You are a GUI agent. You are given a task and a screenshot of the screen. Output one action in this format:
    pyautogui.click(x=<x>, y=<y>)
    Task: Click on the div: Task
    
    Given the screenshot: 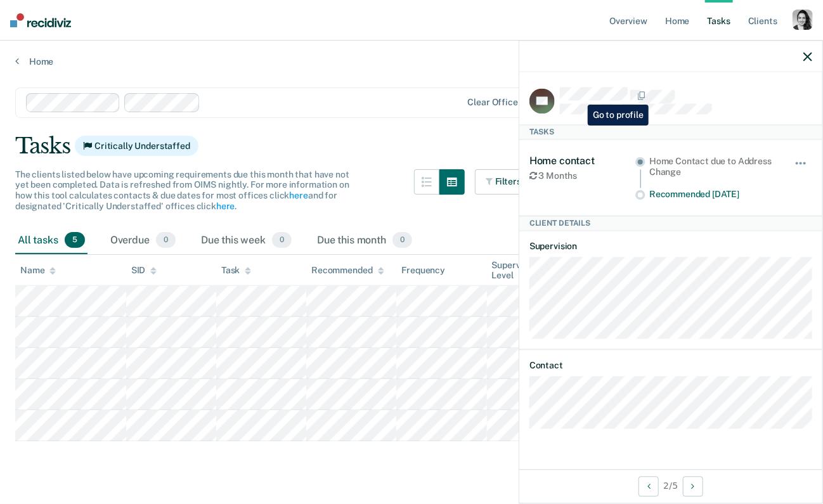 What is the action you would take?
    pyautogui.click(x=236, y=270)
    